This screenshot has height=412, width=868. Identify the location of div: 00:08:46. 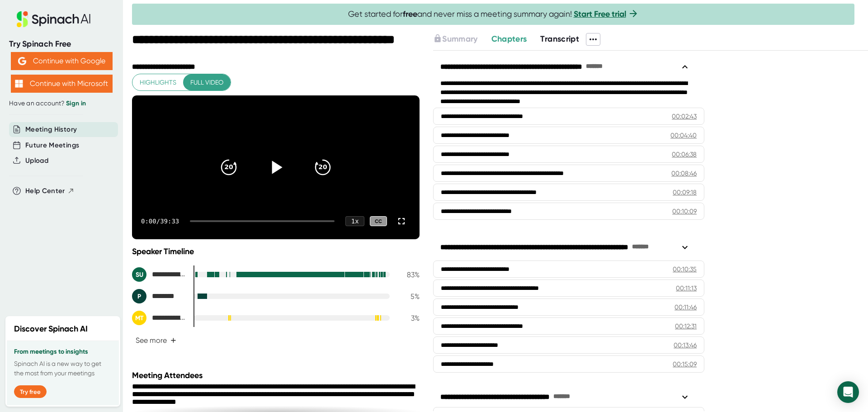
(685, 173).